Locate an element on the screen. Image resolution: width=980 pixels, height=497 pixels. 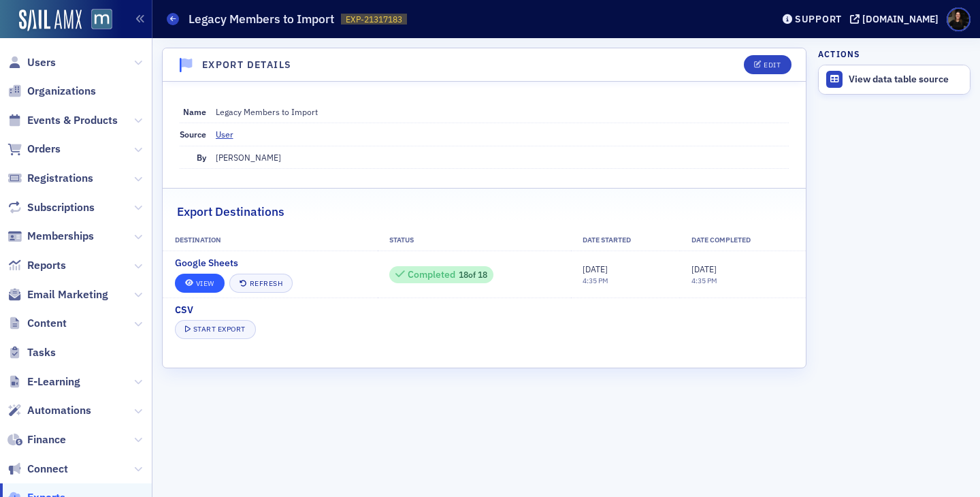
a: View data table source is located at coordinates (894, 80).